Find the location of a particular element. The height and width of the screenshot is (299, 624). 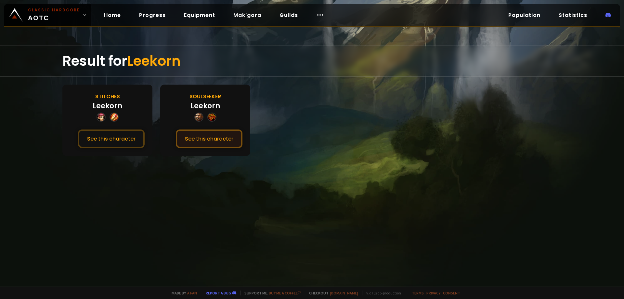

a: Privacy is located at coordinates (433, 292).